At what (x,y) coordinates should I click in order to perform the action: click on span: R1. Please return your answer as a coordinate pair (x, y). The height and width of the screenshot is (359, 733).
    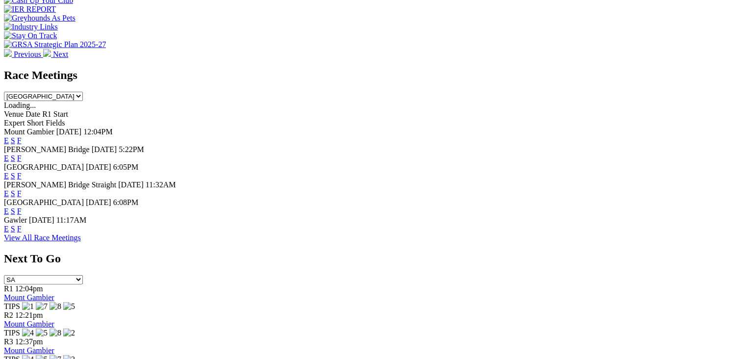
    Looking at the image, I should click on (8, 288).